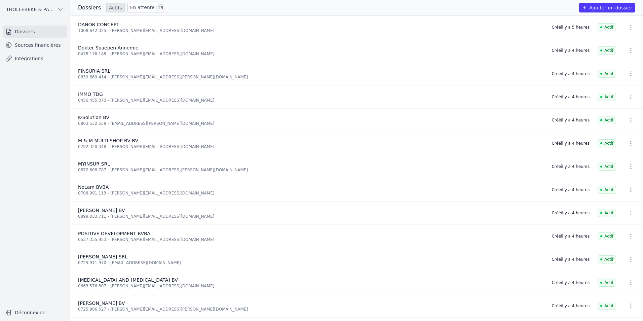 This screenshot has height=321, width=643. I want to click on span: POSITIVE DEVELOPMENT BVBA, so click(114, 233).